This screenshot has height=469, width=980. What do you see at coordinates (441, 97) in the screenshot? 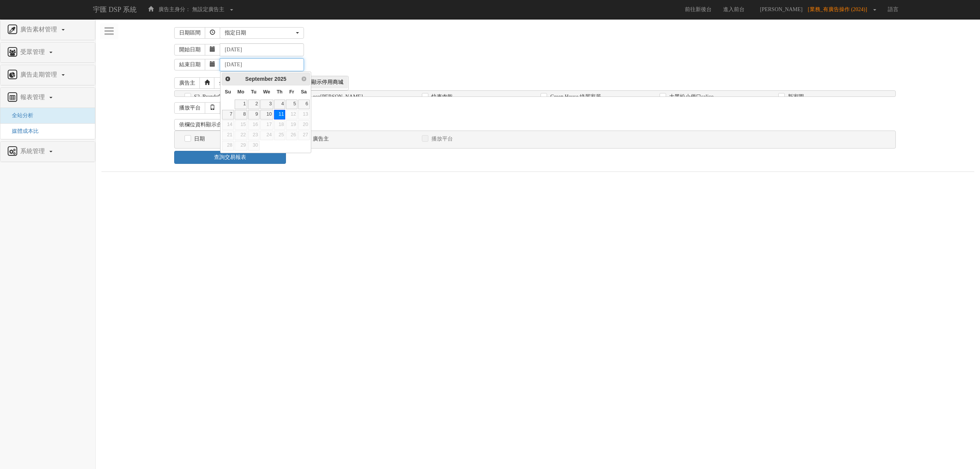
I see `label: 快車肉乾` at bounding box center [441, 97].